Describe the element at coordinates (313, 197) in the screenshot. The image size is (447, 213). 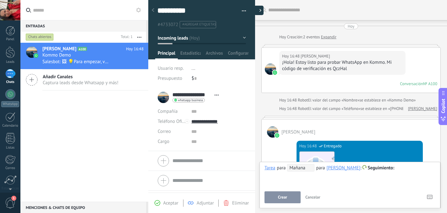
I see `span: Cancelar` at that location.